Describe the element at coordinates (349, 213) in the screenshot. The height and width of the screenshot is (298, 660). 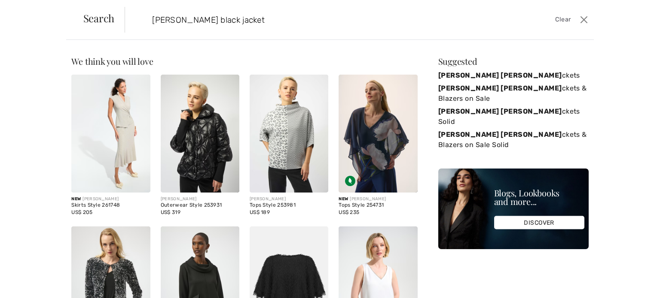
I see `span: US$ 235` at that location.